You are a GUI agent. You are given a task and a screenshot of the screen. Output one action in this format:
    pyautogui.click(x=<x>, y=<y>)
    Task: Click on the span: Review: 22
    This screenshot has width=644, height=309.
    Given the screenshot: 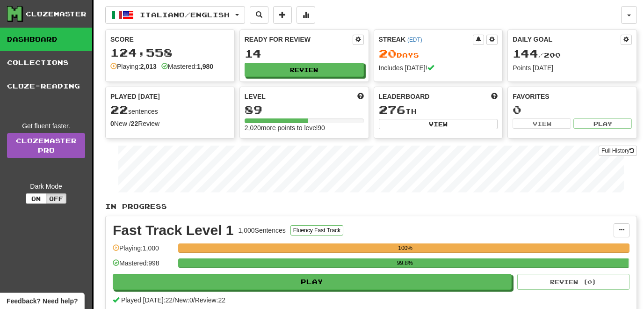 What is the action you would take?
    pyautogui.click(x=210, y=300)
    